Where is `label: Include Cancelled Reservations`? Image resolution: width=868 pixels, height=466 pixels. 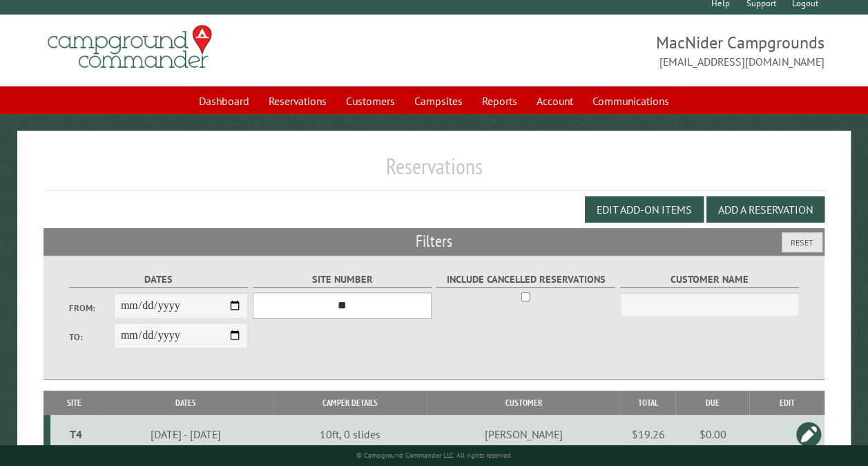 label: Include Cancelled Reservations is located at coordinates (526, 280).